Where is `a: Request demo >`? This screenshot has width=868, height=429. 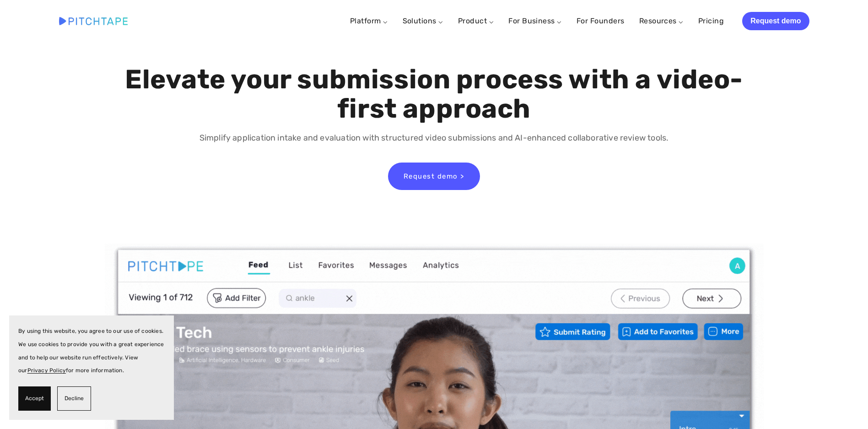
a: Request demo > is located at coordinates (434, 176).